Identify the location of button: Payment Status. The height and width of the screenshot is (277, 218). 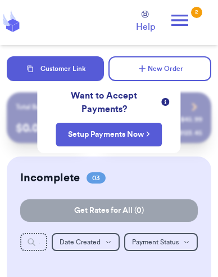
(161, 242).